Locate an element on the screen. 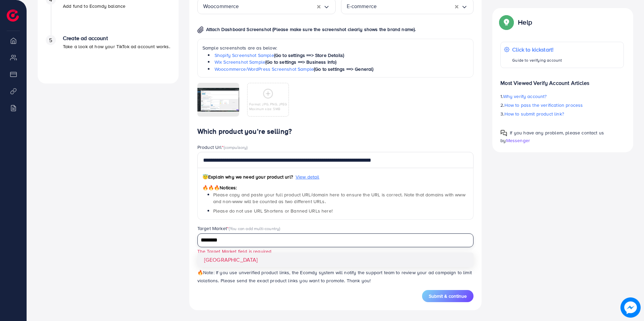 This screenshot has width=644, height=321. li: Create ad account is located at coordinates (108, 55).